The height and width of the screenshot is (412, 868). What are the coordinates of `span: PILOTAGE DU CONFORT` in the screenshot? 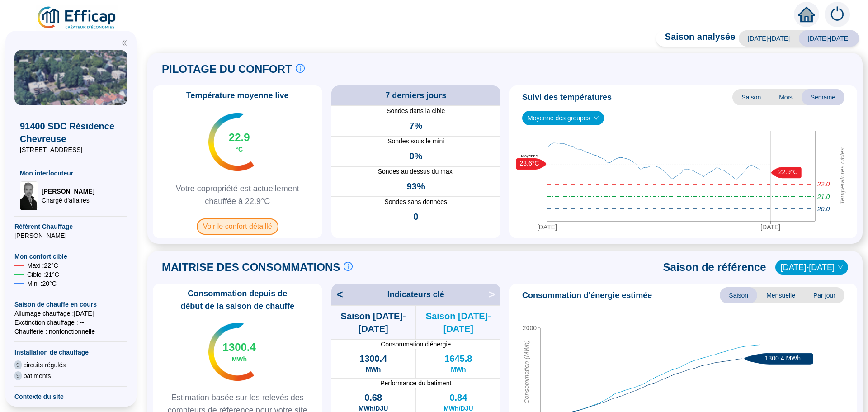 It's located at (227, 69).